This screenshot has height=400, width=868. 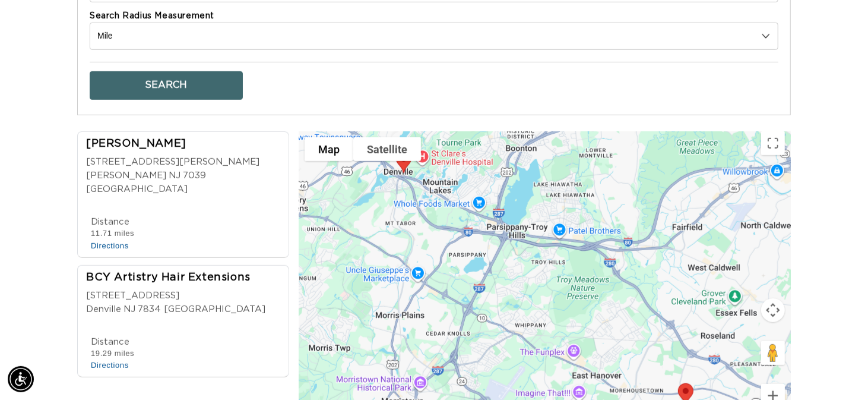 What do you see at coordinates (166, 85) in the screenshot?
I see `button: Search` at bounding box center [166, 85].